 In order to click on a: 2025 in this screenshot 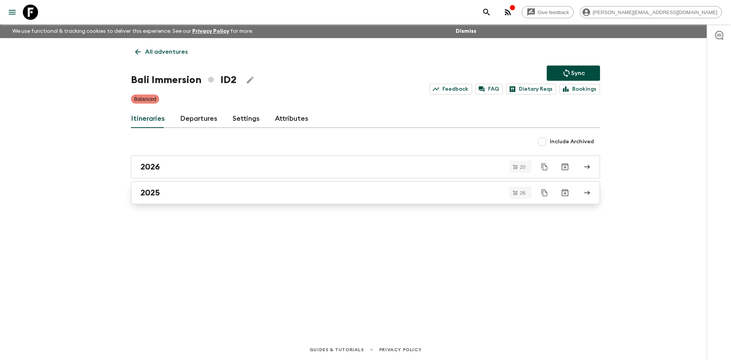, I will do `click(366, 193)`.